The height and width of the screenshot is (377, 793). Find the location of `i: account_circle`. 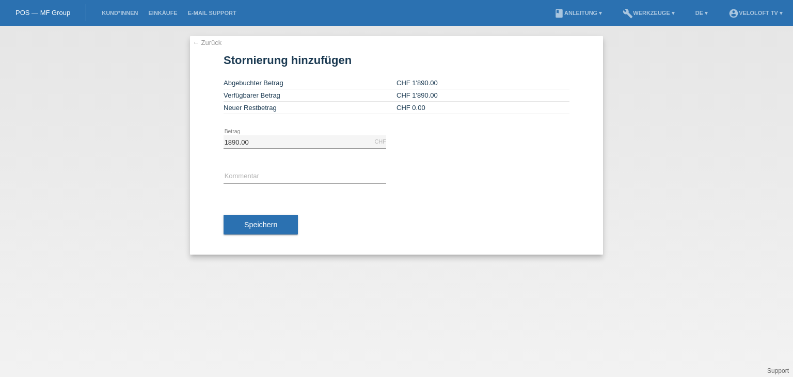

i: account_circle is located at coordinates (733, 13).